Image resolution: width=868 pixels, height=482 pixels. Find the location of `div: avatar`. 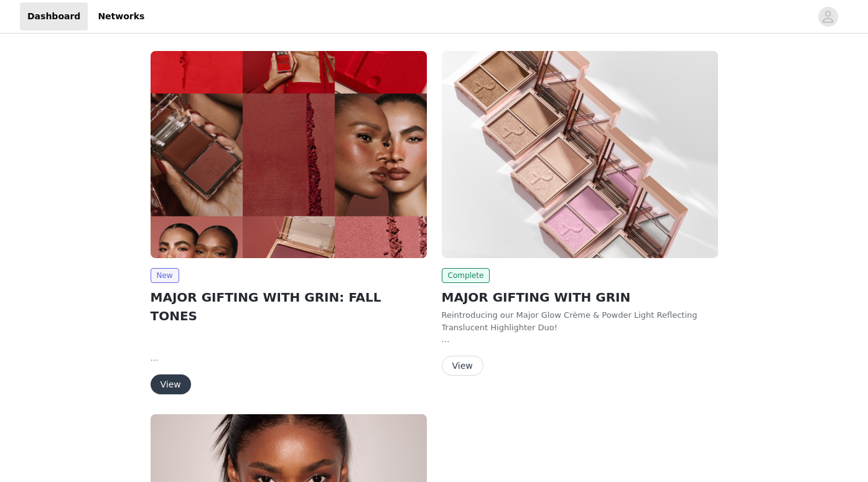

div: avatar is located at coordinates (827, 17).